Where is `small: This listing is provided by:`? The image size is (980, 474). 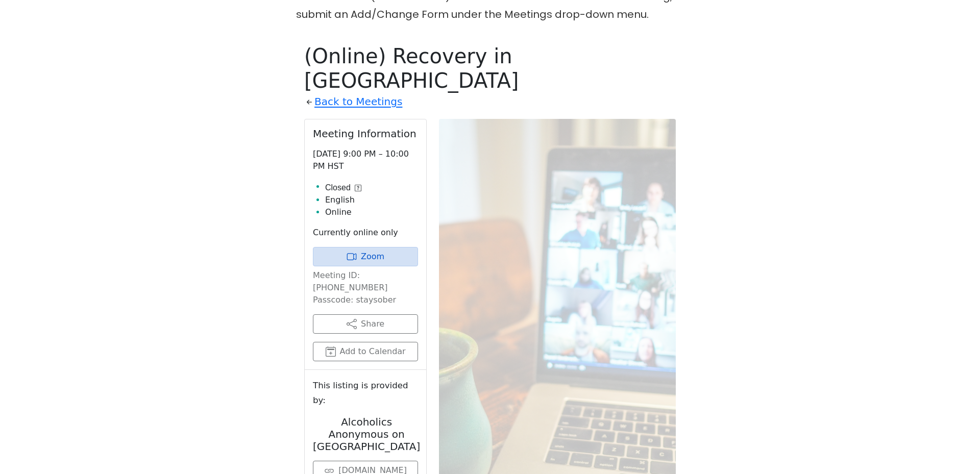
small: This listing is provided by: is located at coordinates (365, 393).